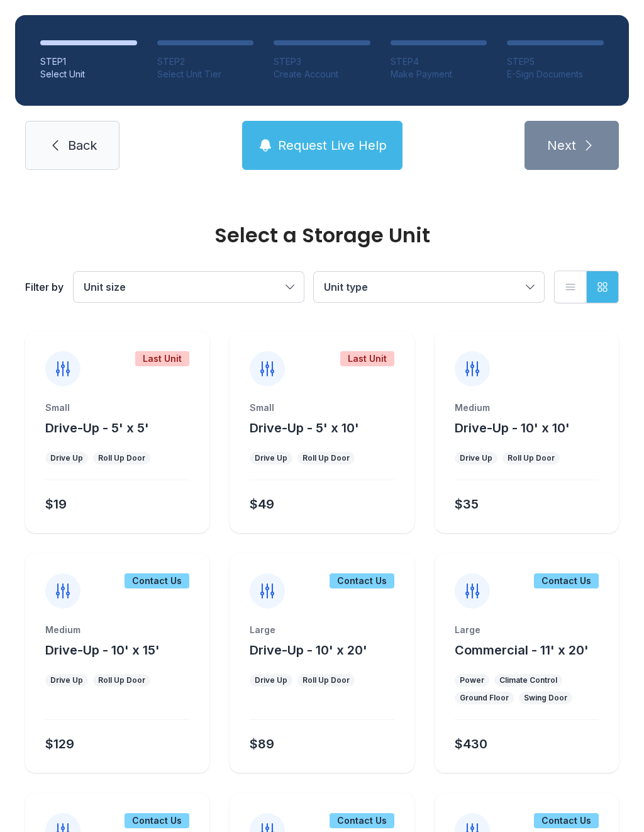 The image size is (644, 832). What do you see at coordinates (467, 504) in the screenshot?
I see `div: $35` at bounding box center [467, 504].